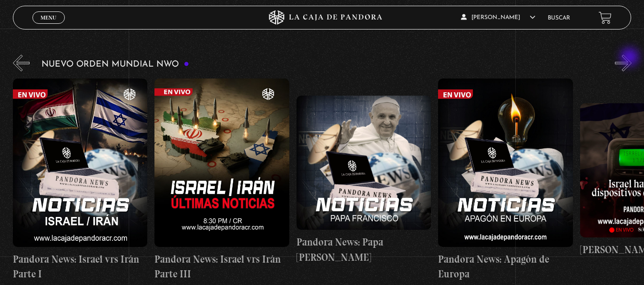 This screenshot has height=285, width=644. Describe the element at coordinates (80, 266) in the screenshot. I see `h4: Pandora News: Israel vrs Irán Parte I` at that location.